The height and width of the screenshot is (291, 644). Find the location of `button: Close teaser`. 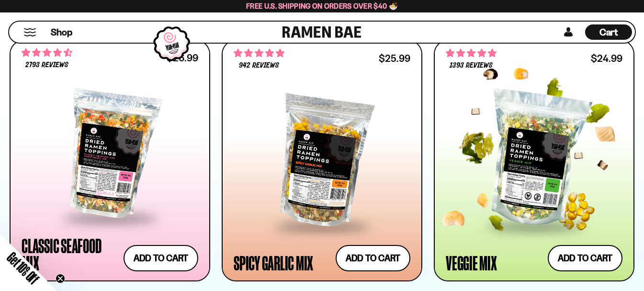

button: Close teaser is located at coordinates (60, 279).